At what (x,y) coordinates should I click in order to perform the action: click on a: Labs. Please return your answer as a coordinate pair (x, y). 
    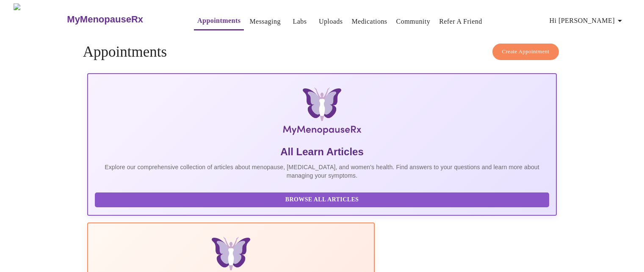
    Looking at the image, I should click on (299, 22).